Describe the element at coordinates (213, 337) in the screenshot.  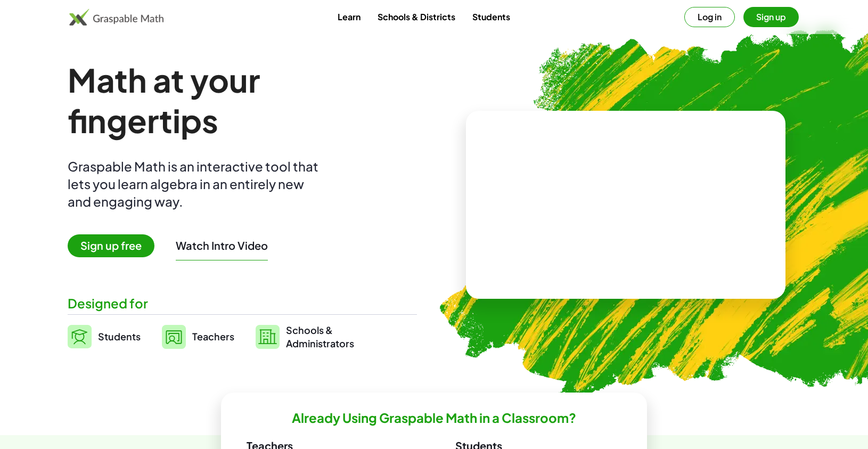
I see `span: Teachers` at that location.